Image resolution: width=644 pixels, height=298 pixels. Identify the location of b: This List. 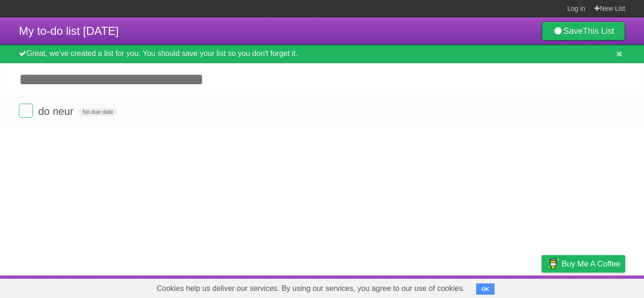
(599, 31).